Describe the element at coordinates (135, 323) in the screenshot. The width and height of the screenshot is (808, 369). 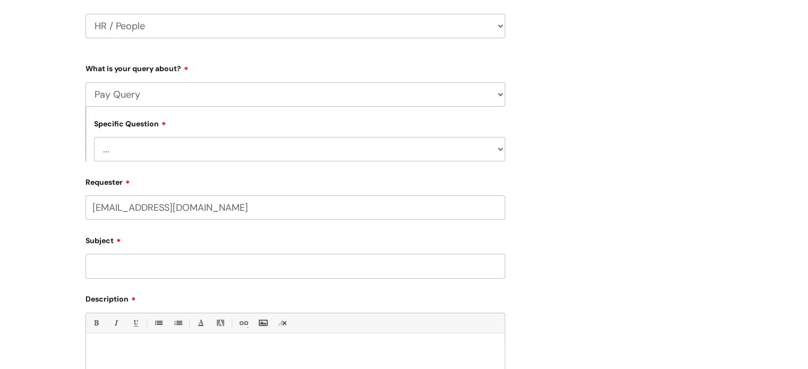
I see `a: Underline(Ctrl-U)` at that location.